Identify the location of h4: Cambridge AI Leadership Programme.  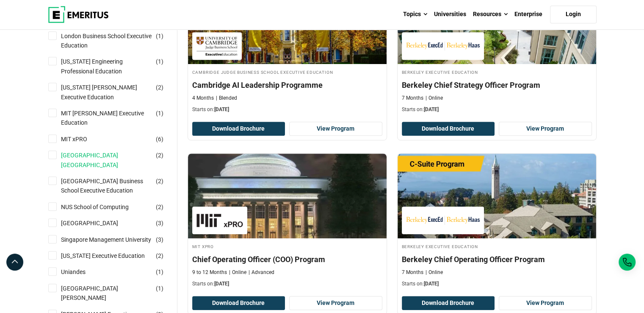
(287, 84).